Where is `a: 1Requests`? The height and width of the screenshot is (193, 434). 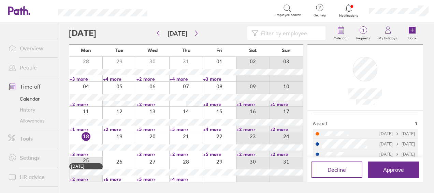 a: 1Requests is located at coordinates (363, 33).